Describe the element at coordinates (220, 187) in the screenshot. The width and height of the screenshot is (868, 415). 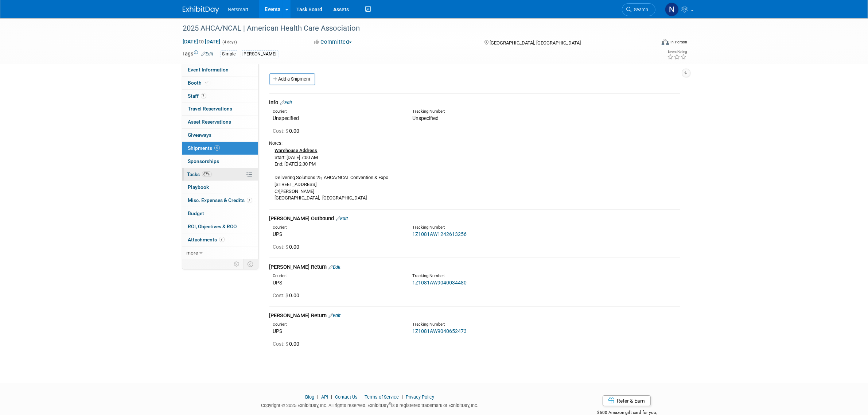
I see `a: Playbook` at that location.